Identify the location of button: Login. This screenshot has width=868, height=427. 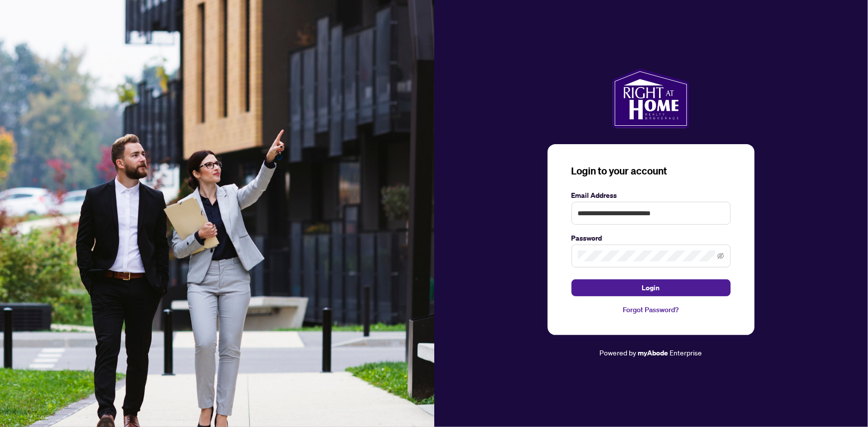
(651, 288).